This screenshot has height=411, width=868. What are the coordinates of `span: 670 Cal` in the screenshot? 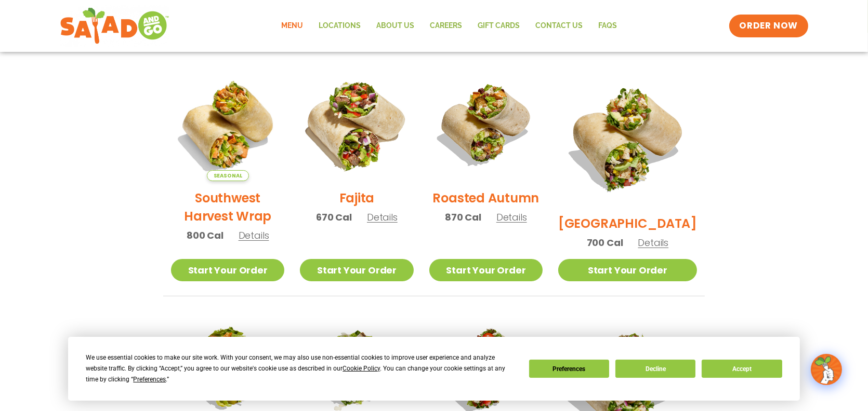 It's located at (334, 217).